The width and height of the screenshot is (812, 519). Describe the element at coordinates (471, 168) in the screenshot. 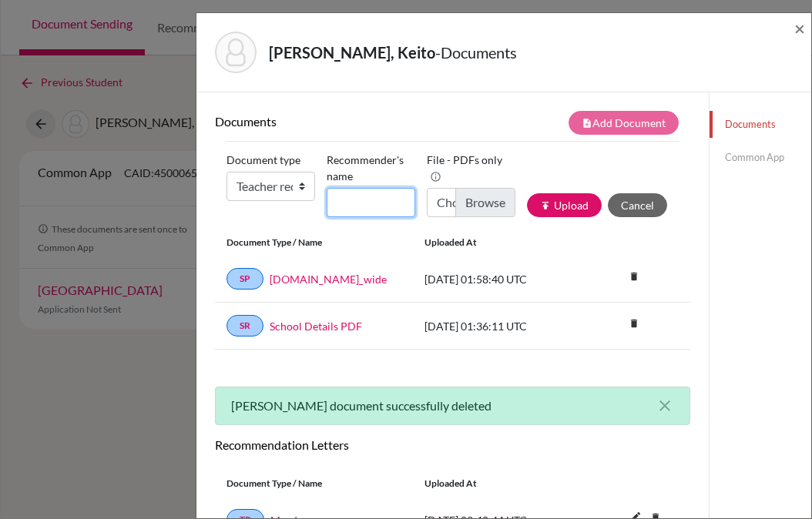

I see `label: File - PDFs only` at that location.